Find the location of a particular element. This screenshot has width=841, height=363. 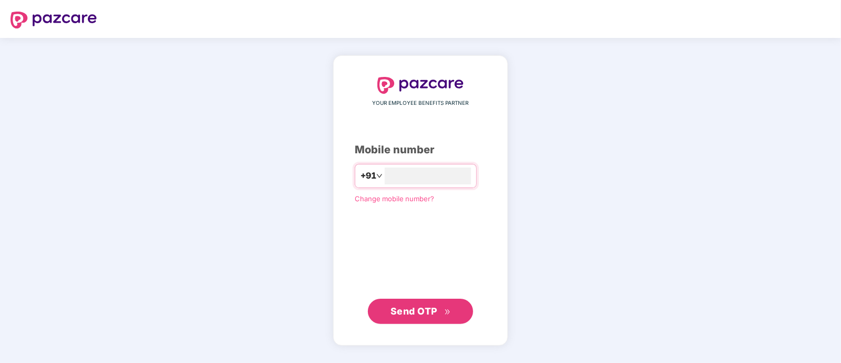

button: Send OTPdouble-right is located at coordinates (421, 311).